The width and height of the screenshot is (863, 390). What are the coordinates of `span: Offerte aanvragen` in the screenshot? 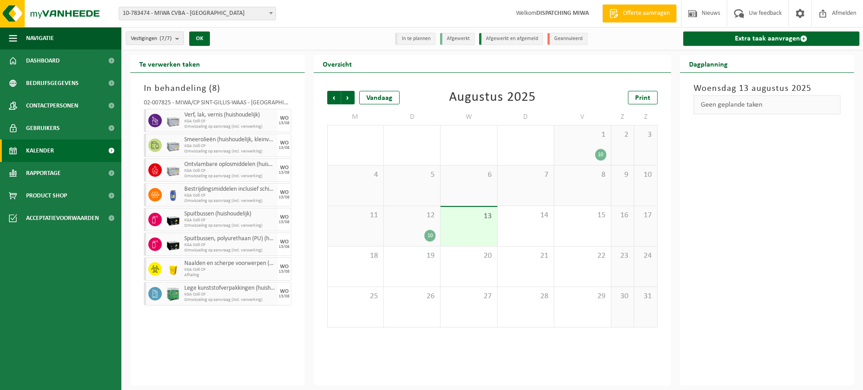 It's located at (646, 13).